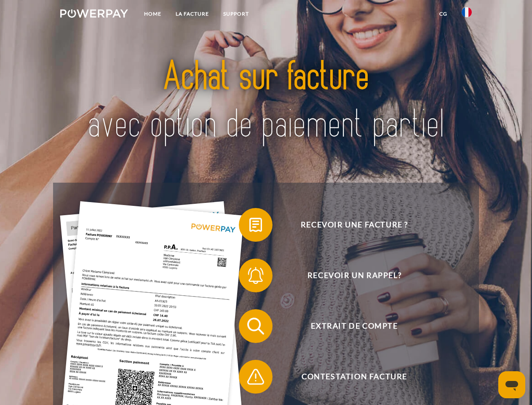 The width and height of the screenshot is (532, 405). Describe the element at coordinates (348, 276) in the screenshot. I see `button: Recevoir un rappel?` at that location.